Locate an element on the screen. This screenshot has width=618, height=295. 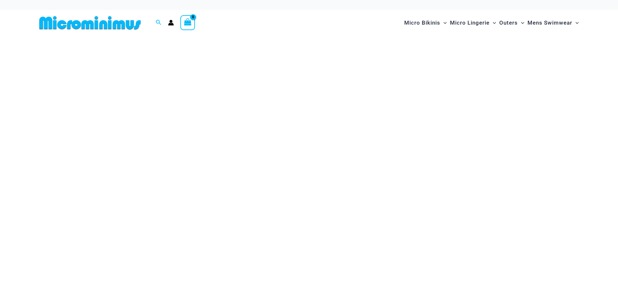
a: View Shopping Cart, empty is located at coordinates (188, 23).